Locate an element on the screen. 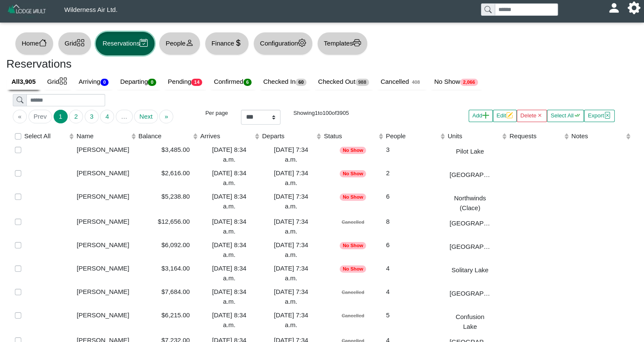  svg: gear is located at coordinates (302, 43).